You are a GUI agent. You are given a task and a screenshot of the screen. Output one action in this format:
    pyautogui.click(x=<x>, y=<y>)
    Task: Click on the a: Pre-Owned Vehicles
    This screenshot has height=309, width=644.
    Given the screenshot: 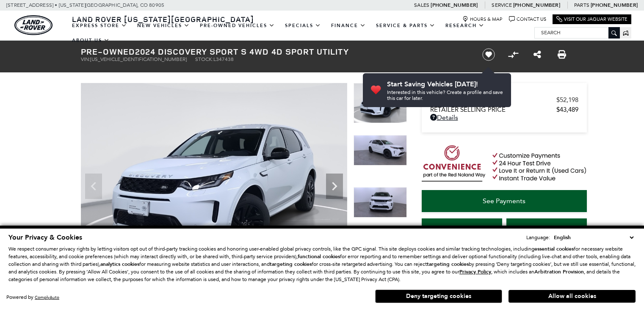 What is the action you would take?
    pyautogui.click(x=237, y=25)
    